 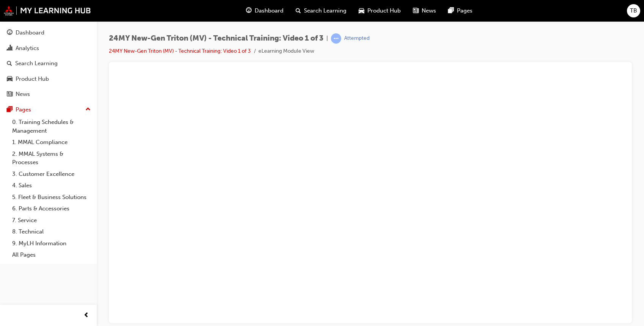 What do you see at coordinates (633, 11) in the screenshot?
I see `button: TB` at bounding box center [633, 11].